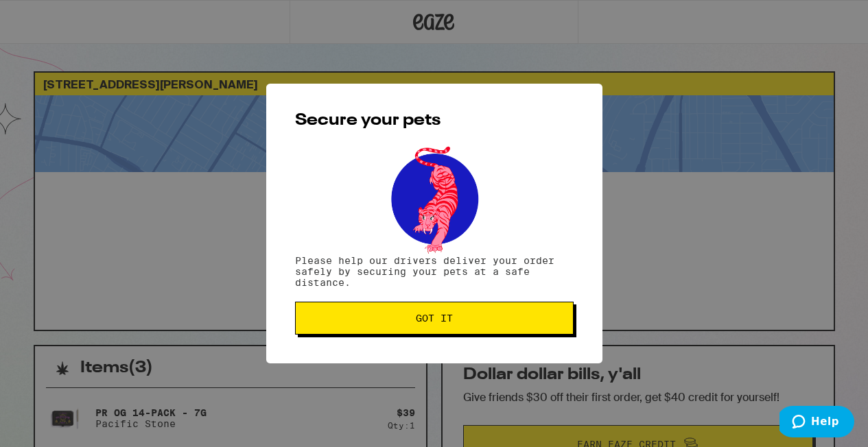 This screenshot has width=868, height=447. What do you see at coordinates (434, 199) in the screenshot?
I see `img: pets` at bounding box center [434, 199].